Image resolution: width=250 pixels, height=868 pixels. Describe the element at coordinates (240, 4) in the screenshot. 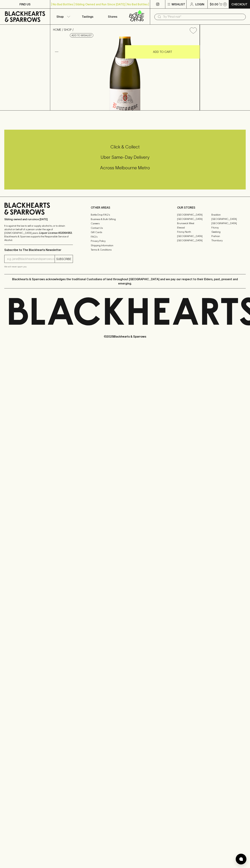

I see `p: Checkout` at that location.